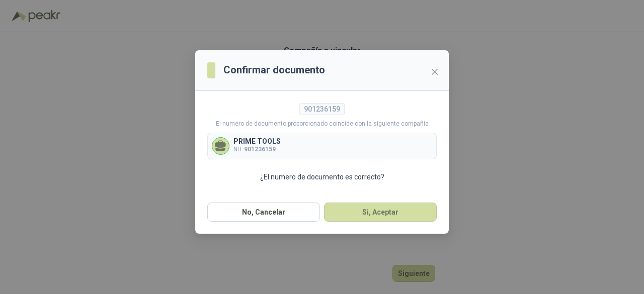  I want to click on span: close, so click(435, 72).